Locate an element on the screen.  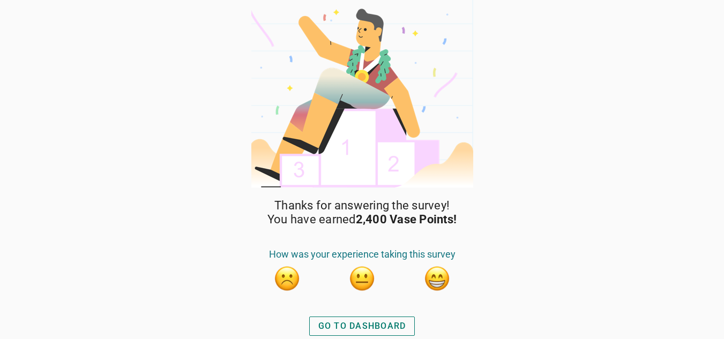
div: How was your experience taking this survey is located at coordinates (362, 257).